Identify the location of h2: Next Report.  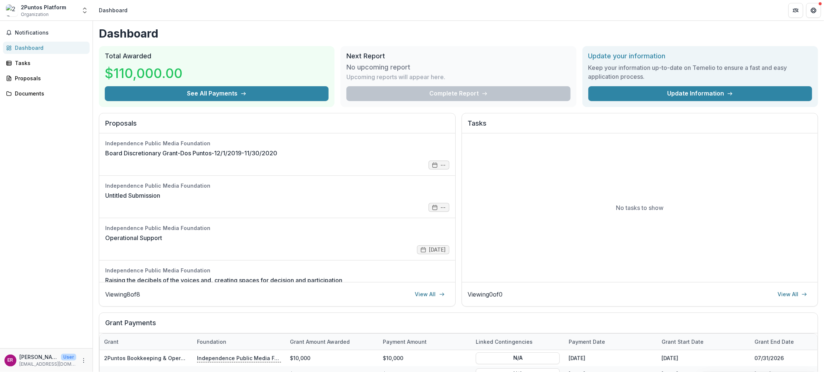
(458, 56).